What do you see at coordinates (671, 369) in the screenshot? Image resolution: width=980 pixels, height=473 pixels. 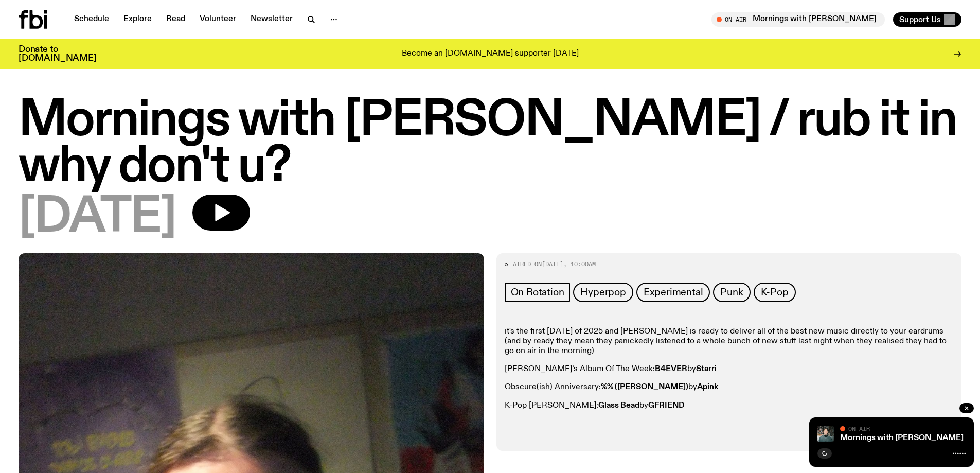 I see `strong: B4EVER` at bounding box center [671, 369].